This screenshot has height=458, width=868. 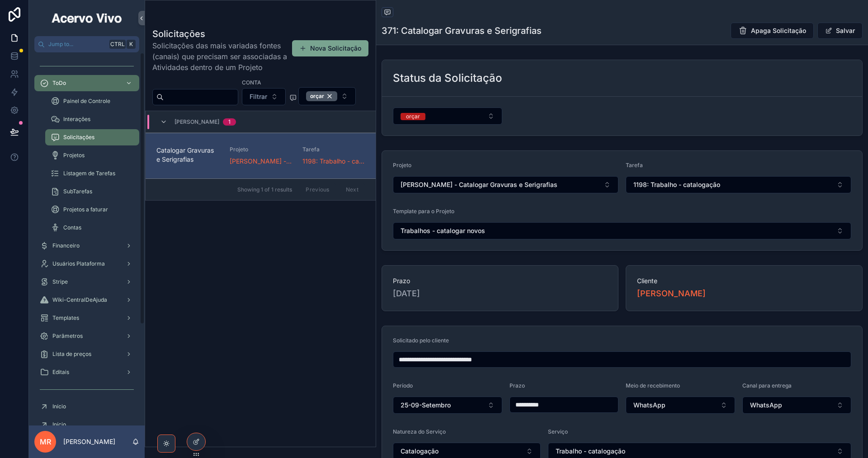 I want to click on a: Templates, so click(x=87, y=318).